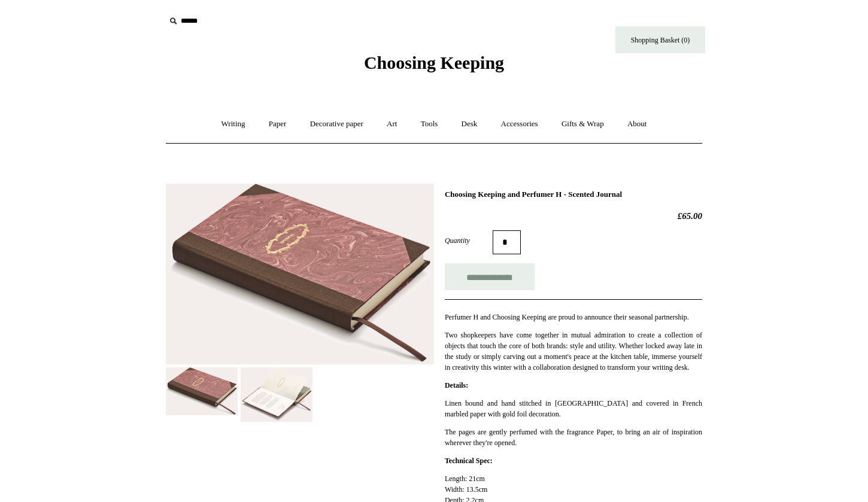 This screenshot has height=502, width=868. Describe the element at coordinates (469, 460) in the screenshot. I see `strong: Technical Spec:` at that location.